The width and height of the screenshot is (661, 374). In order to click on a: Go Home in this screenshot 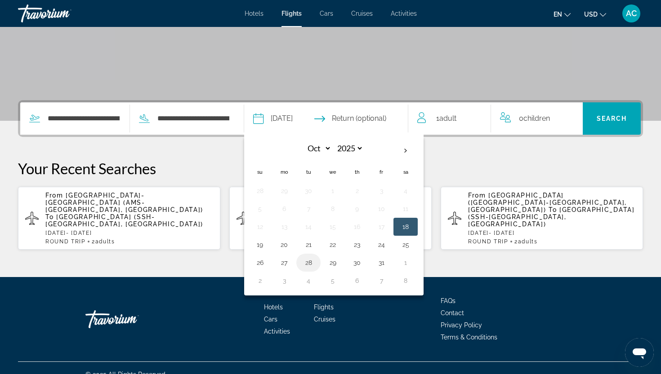, I will do `click(130, 320)`.